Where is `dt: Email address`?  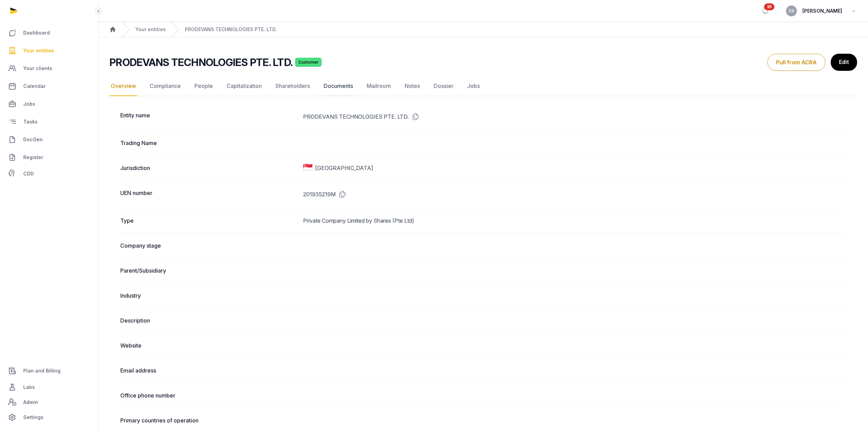 dt: Email address is located at coordinates (209, 370).